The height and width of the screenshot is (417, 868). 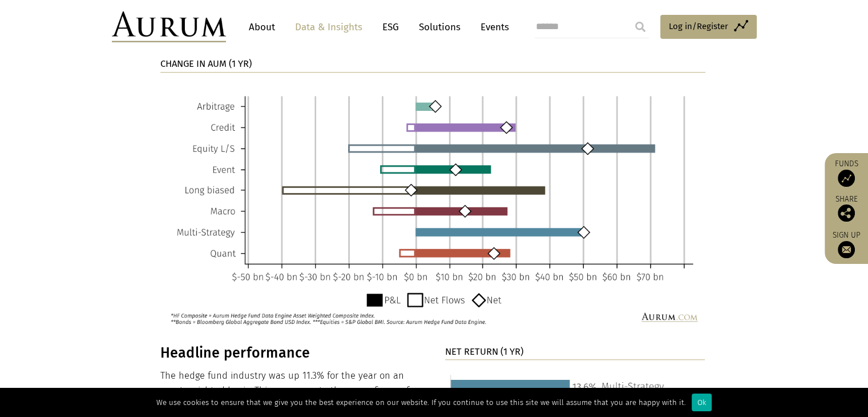 I want to click on a: Funds, so click(x=847, y=173).